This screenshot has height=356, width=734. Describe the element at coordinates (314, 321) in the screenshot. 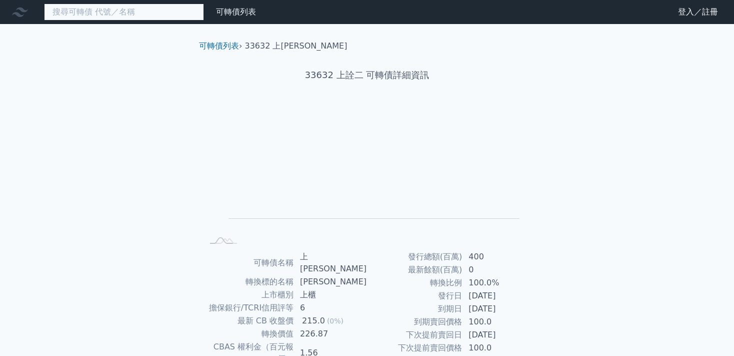

I see `div: 215.0` at that location.